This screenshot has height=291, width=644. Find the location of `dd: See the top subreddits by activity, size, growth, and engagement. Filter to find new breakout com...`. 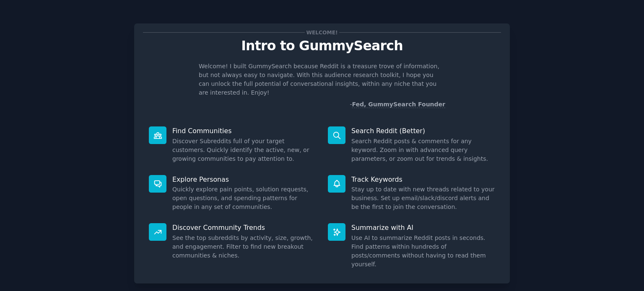

dd: See the top subreddits by activity, size, growth, and engagement. Filter to find new breakout com... is located at coordinates (244, 247).